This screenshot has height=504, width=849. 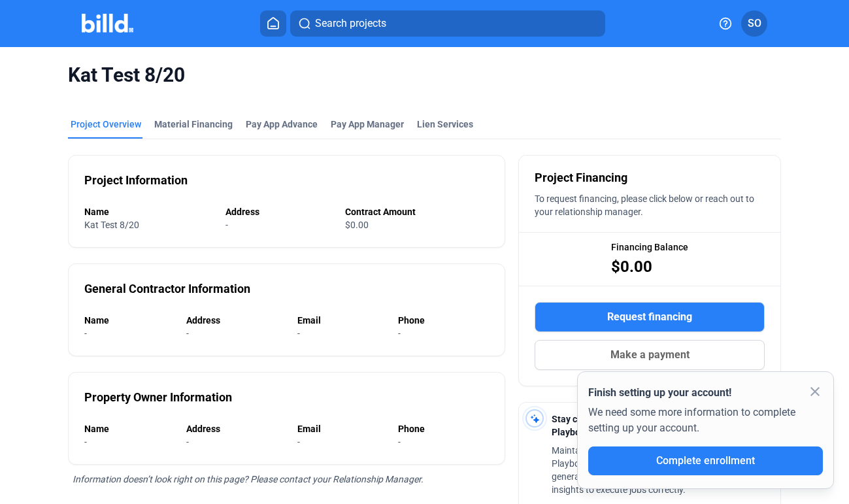 What do you see at coordinates (106, 124) in the screenshot?
I see `div: Project Overview` at bounding box center [106, 124].